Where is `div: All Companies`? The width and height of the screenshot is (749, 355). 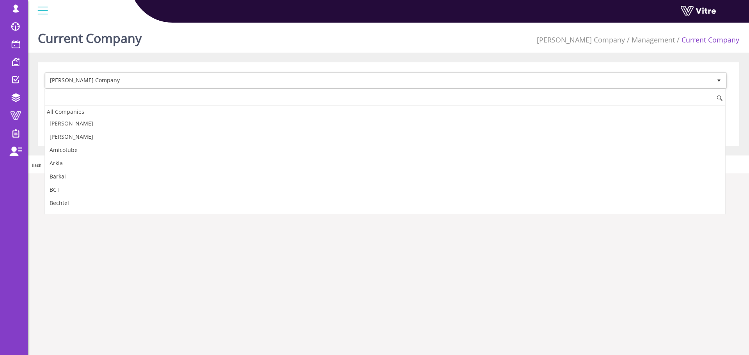 div: All Companies is located at coordinates (385, 112).